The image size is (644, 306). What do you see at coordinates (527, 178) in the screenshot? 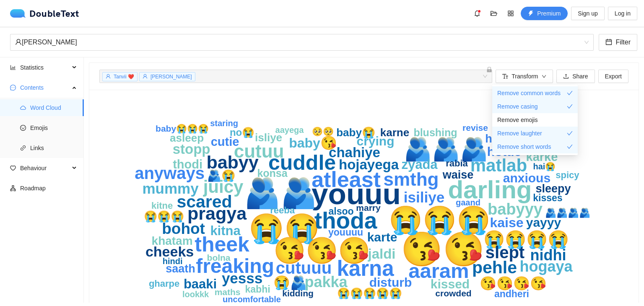
I see `text: anxious` at bounding box center [527, 178].